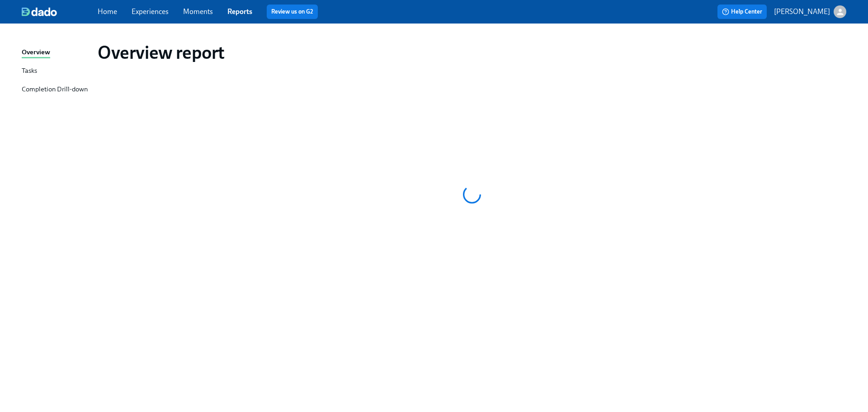  Describe the element at coordinates (198, 12) in the screenshot. I see `a: Moments` at that location.